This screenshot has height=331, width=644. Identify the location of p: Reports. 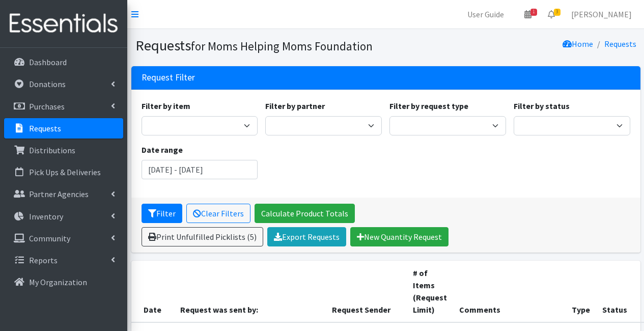
(43, 260).